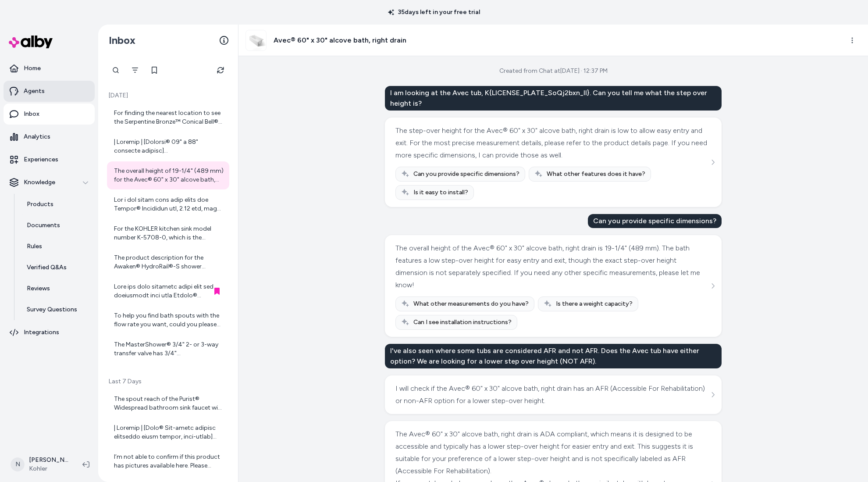  What do you see at coordinates (471, 304) in the screenshot?
I see `span: What other measurements do you have?` at bounding box center [471, 304].